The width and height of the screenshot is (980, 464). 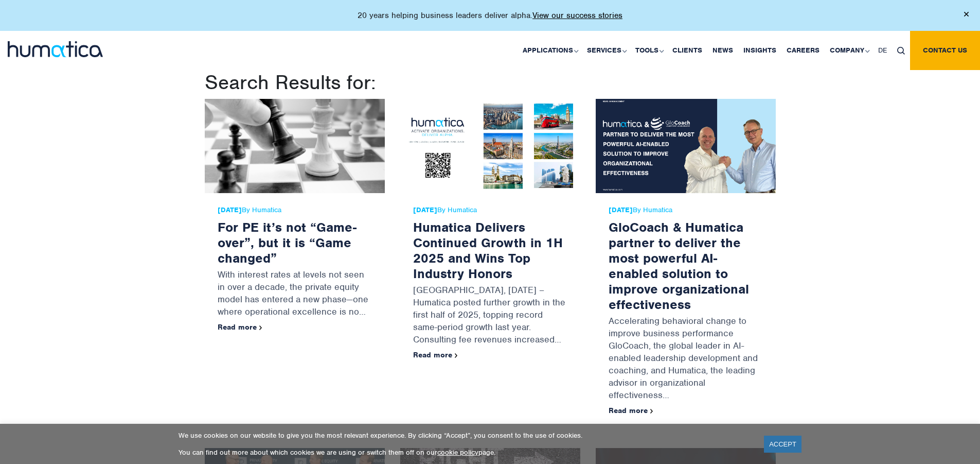 I want to click on a: Careers, so click(x=803, y=50).